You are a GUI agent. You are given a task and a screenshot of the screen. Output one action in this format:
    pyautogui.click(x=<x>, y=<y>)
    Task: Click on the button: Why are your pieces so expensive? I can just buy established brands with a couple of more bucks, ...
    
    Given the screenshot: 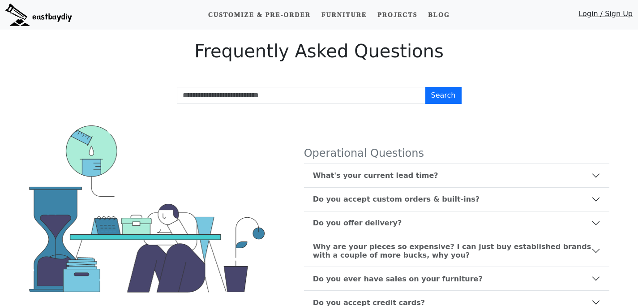 What is the action you would take?
    pyautogui.click(x=457, y=251)
    